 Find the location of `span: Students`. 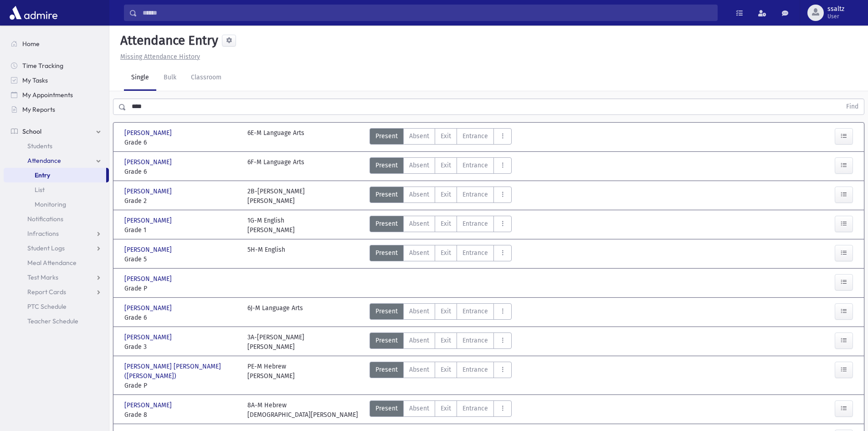

span: Students is located at coordinates (40, 146).